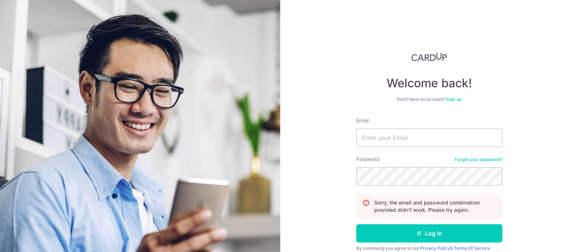 This screenshot has height=252, width=578. I want to click on a: Sign up, so click(454, 99).